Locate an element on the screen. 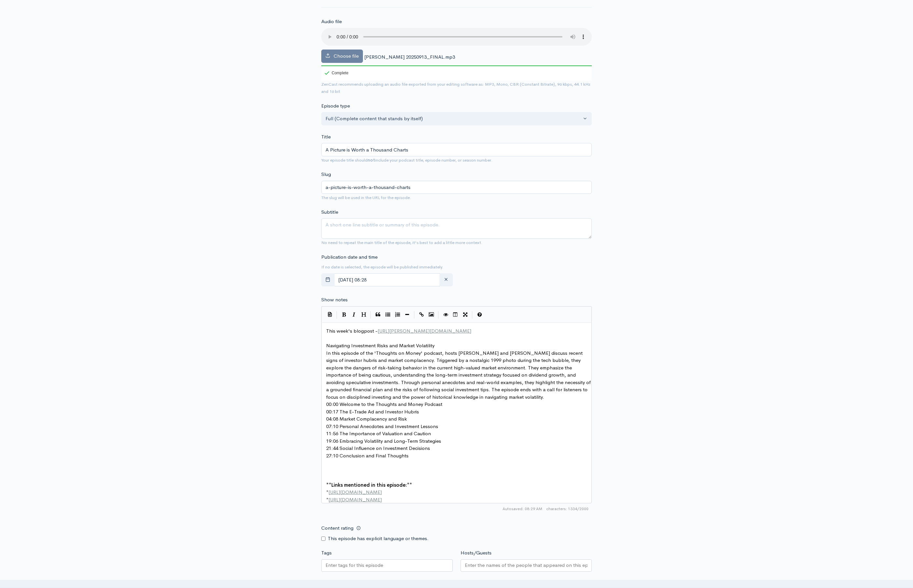 Image resolution: width=913 pixels, height=588 pixels. span: 07:10 Personal Anecdotes and Investment Lessons is located at coordinates (382, 426).